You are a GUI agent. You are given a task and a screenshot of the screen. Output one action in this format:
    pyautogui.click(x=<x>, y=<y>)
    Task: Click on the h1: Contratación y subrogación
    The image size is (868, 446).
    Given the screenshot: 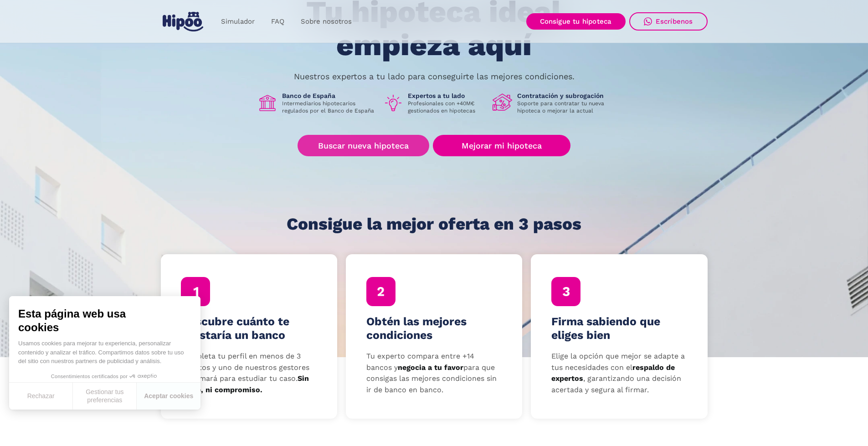 What is the action you would take?
    pyautogui.click(x=564, y=96)
    